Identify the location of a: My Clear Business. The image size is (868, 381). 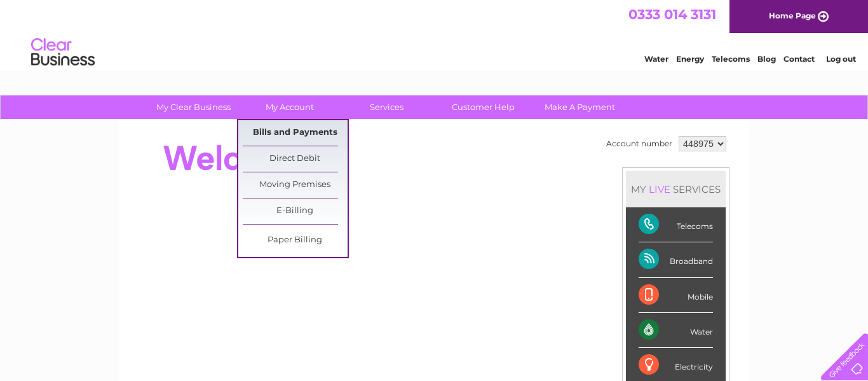
(193, 107).